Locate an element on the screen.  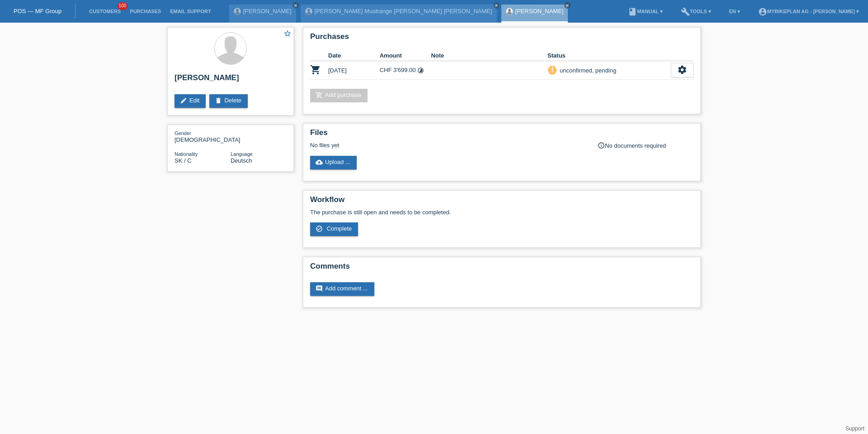
span: Slovakia / C / 19.08.2006 is located at coordinates (183, 161).